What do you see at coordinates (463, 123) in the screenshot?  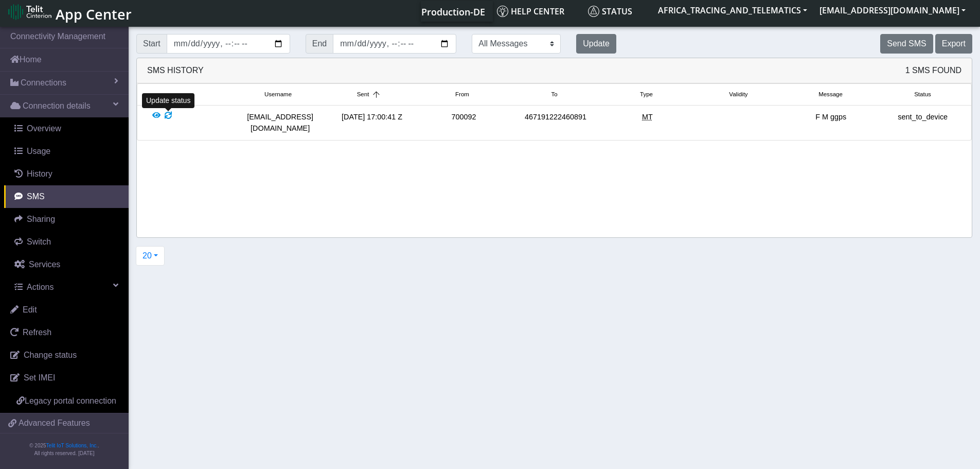 I see `div: 700092` at bounding box center [463, 123].